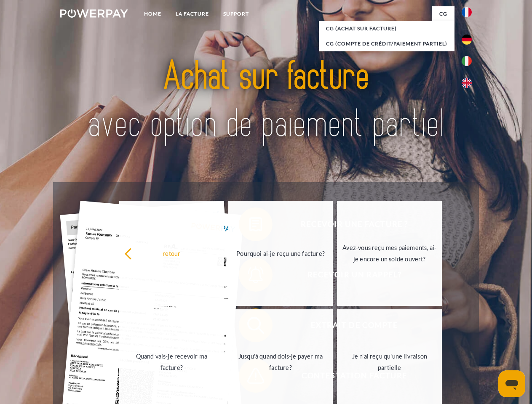 Image resolution: width=532 pixels, height=404 pixels. Describe the element at coordinates (171, 253) in the screenshot. I see `div: retour` at that location.